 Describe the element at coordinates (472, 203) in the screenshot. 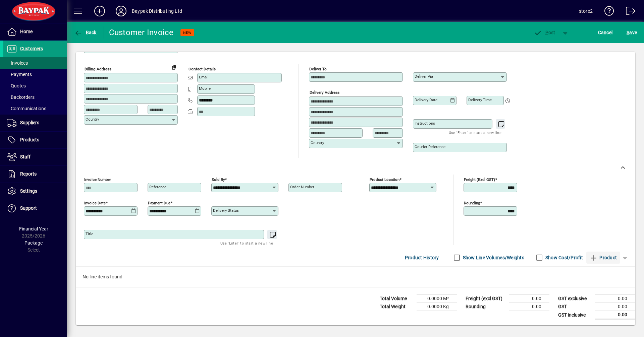

I see `mat-label: Rounding` at that location.